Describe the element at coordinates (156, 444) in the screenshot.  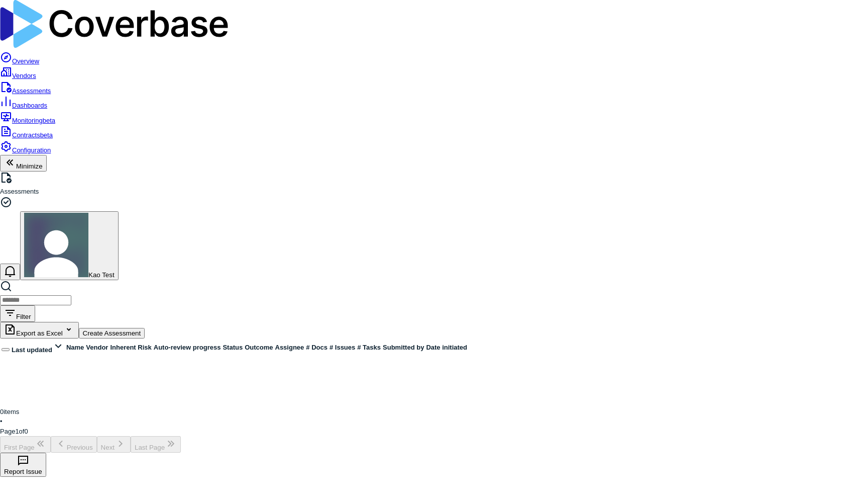
I see `button: Last Page` at that location.